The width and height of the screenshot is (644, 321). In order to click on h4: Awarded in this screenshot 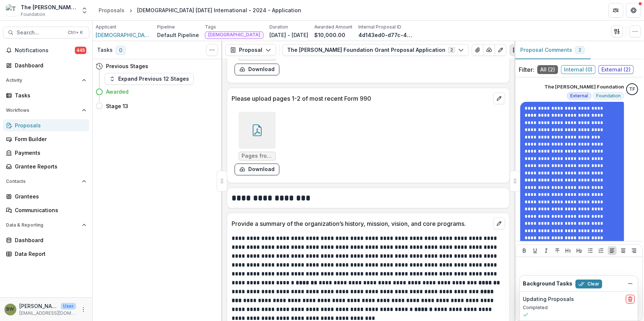, I will do `click(117, 91)`.